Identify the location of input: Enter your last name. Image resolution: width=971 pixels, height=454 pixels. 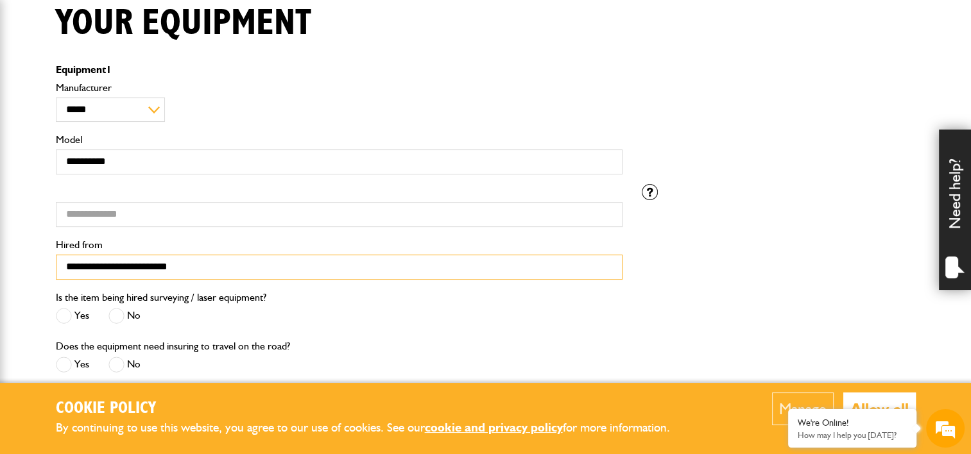
(125, 133).